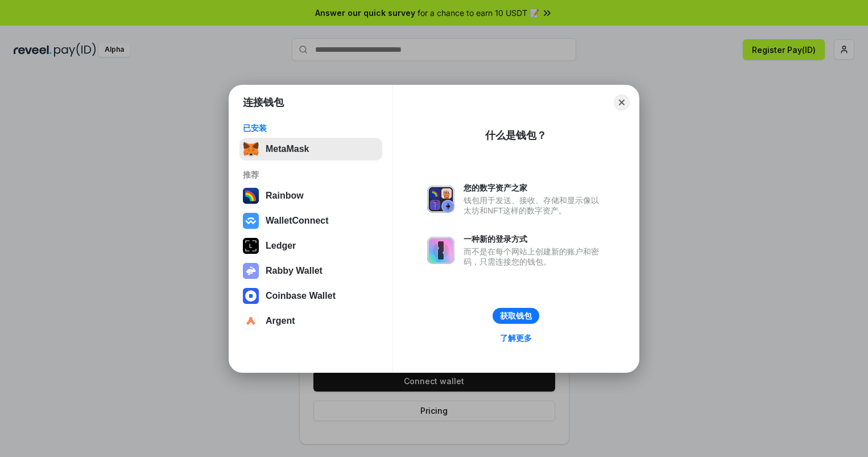 The image size is (868, 457). Describe the element at coordinates (534, 188) in the screenshot. I see `div: 您的数字资产之家` at that location.